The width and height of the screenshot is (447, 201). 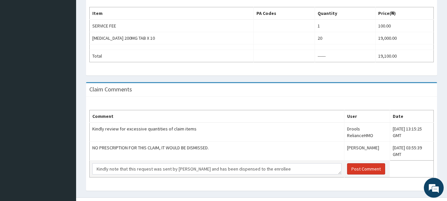 What do you see at coordinates (405, 26) in the screenshot?
I see `td: 100.00` at bounding box center [405, 26].